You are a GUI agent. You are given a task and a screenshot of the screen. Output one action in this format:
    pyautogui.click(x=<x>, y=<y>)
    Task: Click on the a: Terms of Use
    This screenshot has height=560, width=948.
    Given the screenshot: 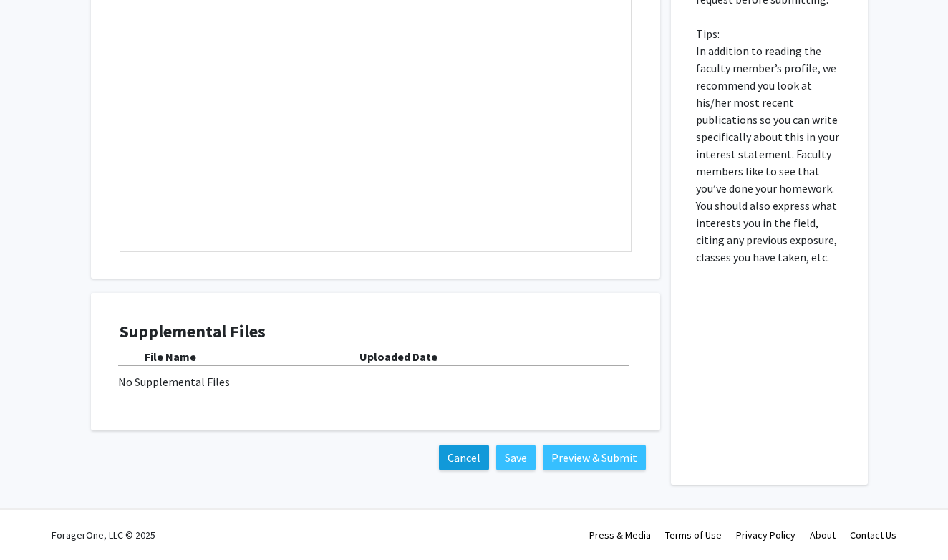 What is the action you would take?
    pyautogui.click(x=693, y=534)
    